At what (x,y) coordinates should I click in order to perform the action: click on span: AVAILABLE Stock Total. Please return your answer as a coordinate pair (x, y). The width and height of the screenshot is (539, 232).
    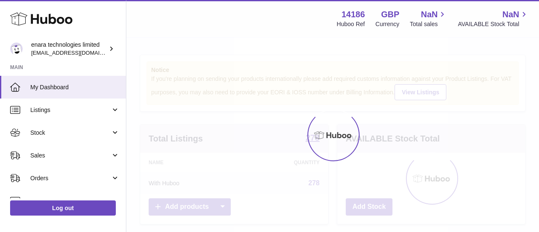
    Looking at the image, I should click on (493, 24).